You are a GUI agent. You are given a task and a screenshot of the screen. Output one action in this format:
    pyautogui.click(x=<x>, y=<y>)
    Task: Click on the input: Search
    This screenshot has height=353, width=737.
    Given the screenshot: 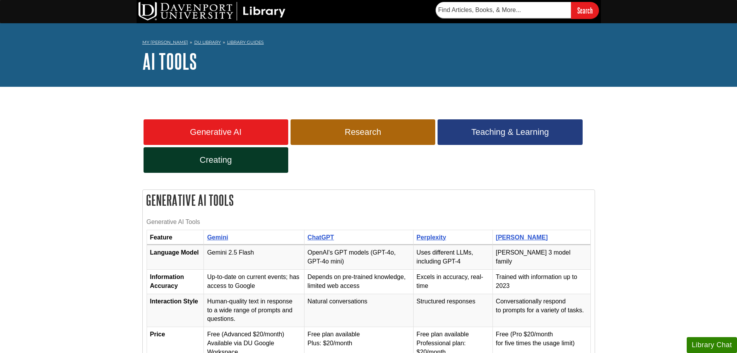 What is the action you would take?
    pyautogui.click(x=585, y=10)
    